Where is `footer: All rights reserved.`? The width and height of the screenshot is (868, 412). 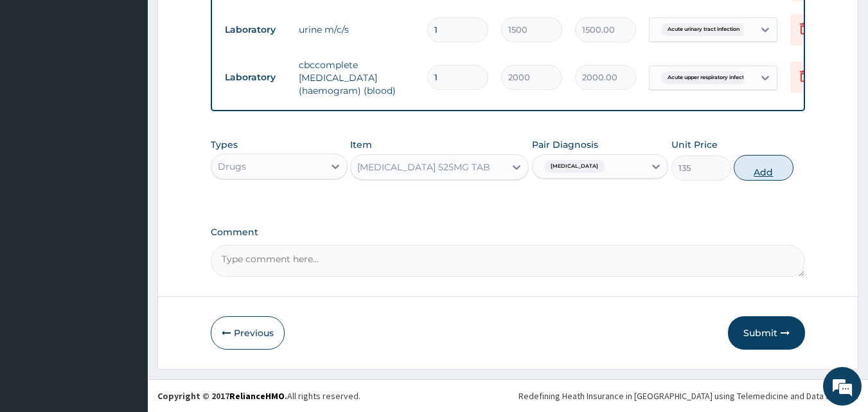 footer: All rights reserved. is located at coordinates (508, 395).